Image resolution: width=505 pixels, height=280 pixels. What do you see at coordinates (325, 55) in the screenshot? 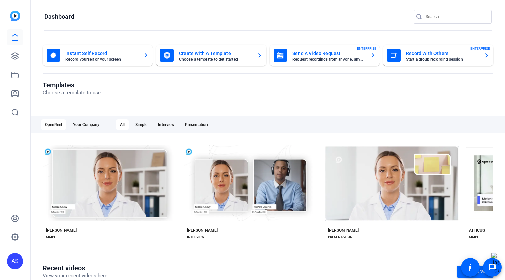
I see `button: Send A Video RequestRequest recordings from anyone, anywhereENTERPRISE` at bounding box center [325, 55].